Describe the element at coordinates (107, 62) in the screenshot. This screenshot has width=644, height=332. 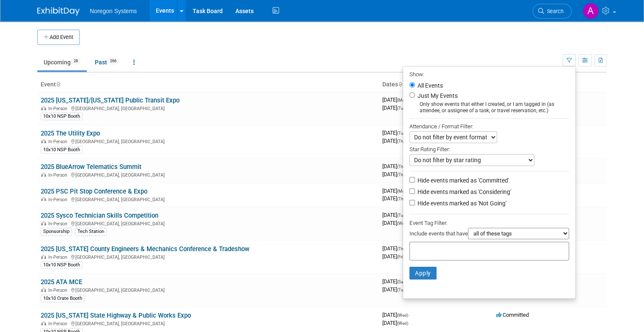
I see `a: Past266` at that location.